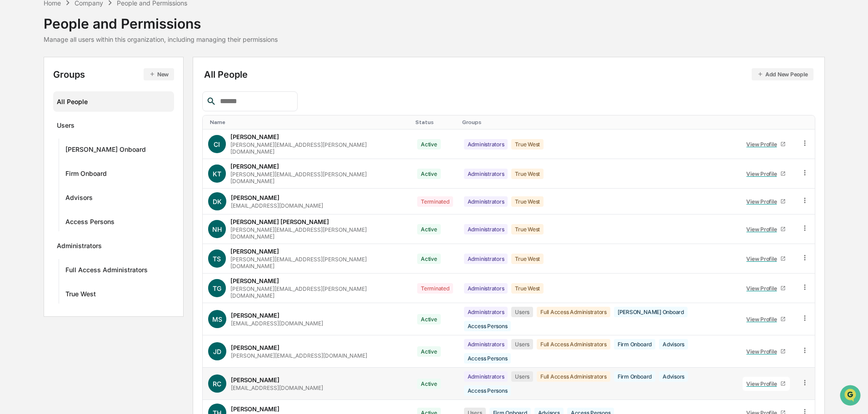 The height and width of the screenshot is (414, 868). What do you see at coordinates (216, 384) in the screenshot?
I see `span: RC` at bounding box center [216, 384].